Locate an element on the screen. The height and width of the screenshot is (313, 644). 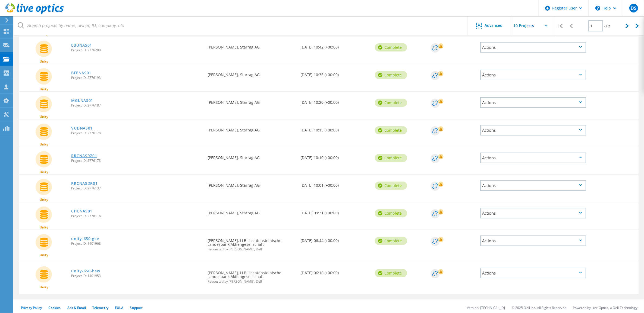
a: MGLNAS01 is located at coordinates (82, 101).